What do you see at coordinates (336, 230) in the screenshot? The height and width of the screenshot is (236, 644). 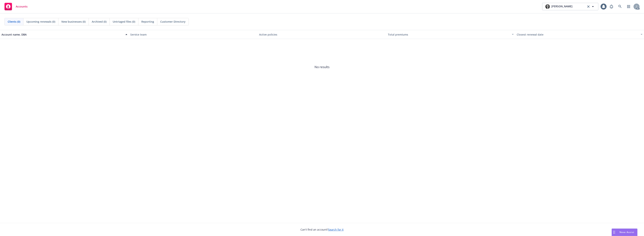 I see `a: Search for it` at bounding box center [336, 230].